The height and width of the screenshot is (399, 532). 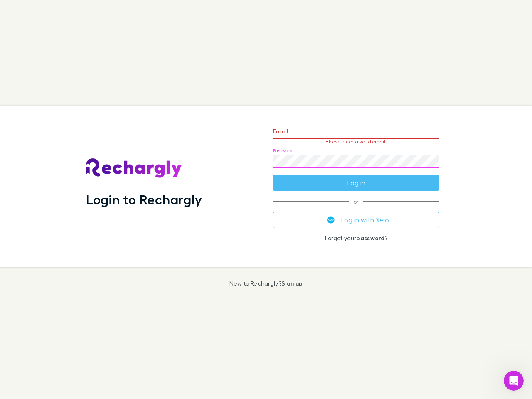 I want to click on img: Rechargly's Logo, so click(x=134, y=168).